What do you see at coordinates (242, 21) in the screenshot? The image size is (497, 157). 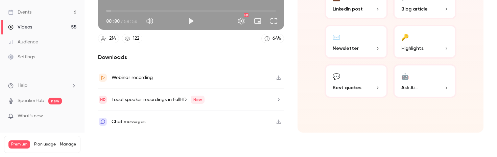 I see `button: Settings` at bounding box center [242, 21].